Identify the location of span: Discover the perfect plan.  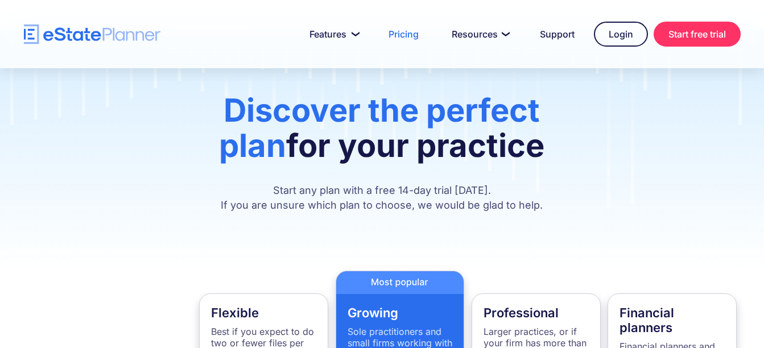
(380, 128).